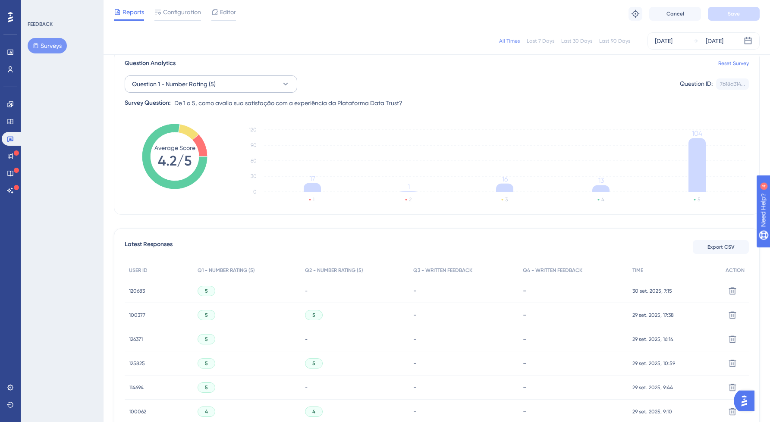  Describe the element at coordinates (254, 176) in the screenshot. I see `tspan: 30` at that location.